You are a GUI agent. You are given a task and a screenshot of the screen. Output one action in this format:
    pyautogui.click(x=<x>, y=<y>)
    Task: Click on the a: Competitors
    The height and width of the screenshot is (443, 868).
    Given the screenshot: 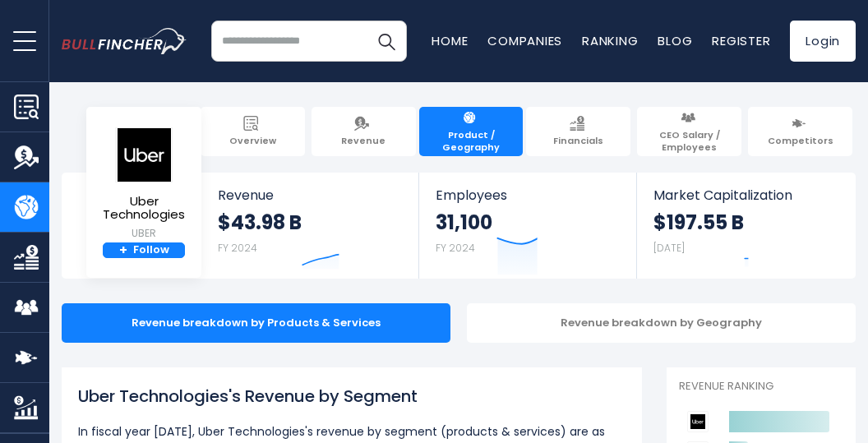 What is the action you would take?
    pyautogui.click(x=799, y=131)
    